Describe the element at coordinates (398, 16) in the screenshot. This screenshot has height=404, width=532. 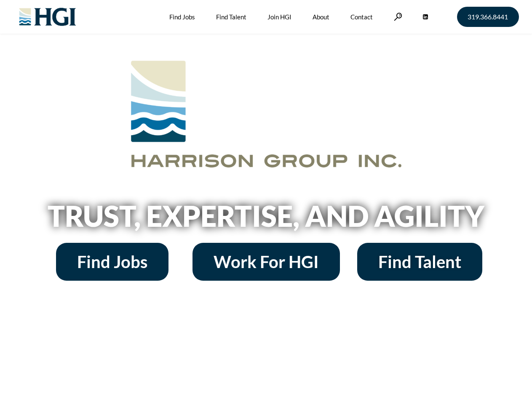
I see `a: Search` at that location.